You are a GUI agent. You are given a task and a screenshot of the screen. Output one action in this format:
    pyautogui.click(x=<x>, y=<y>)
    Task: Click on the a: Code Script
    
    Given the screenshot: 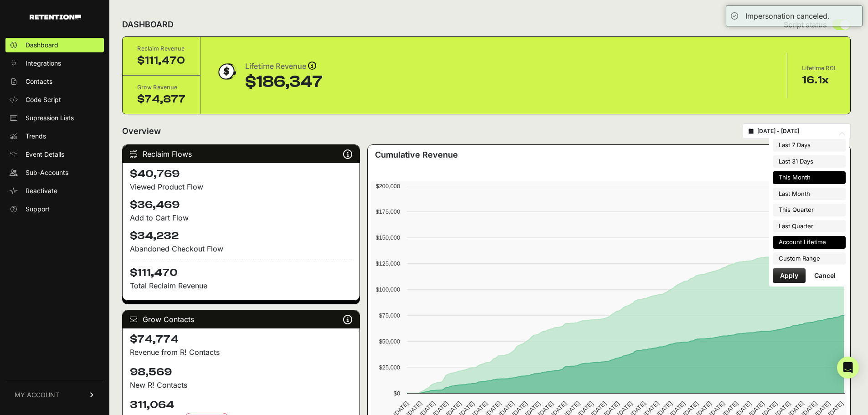 What is the action you would take?
    pyautogui.click(x=55, y=100)
    